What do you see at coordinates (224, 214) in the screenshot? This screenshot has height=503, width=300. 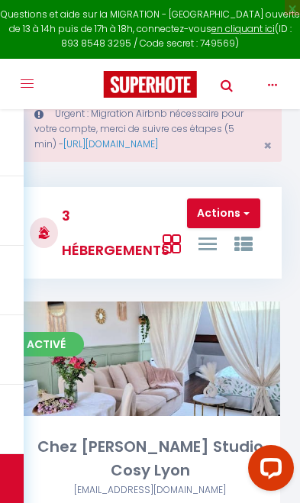 I see `button: Actions` at bounding box center [224, 214].